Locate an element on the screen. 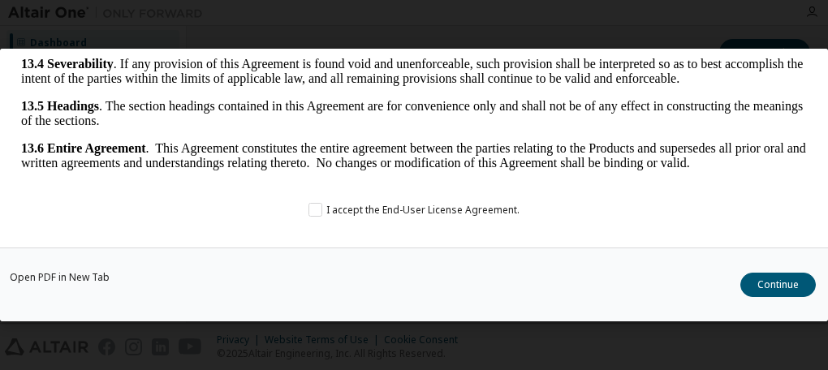  label: I accept the End-User License Agreement. is located at coordinates (414, 210).